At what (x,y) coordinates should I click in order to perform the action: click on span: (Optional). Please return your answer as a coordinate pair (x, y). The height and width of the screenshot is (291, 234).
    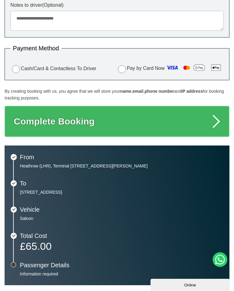
    Looking at the image, I should click on (53, 5).